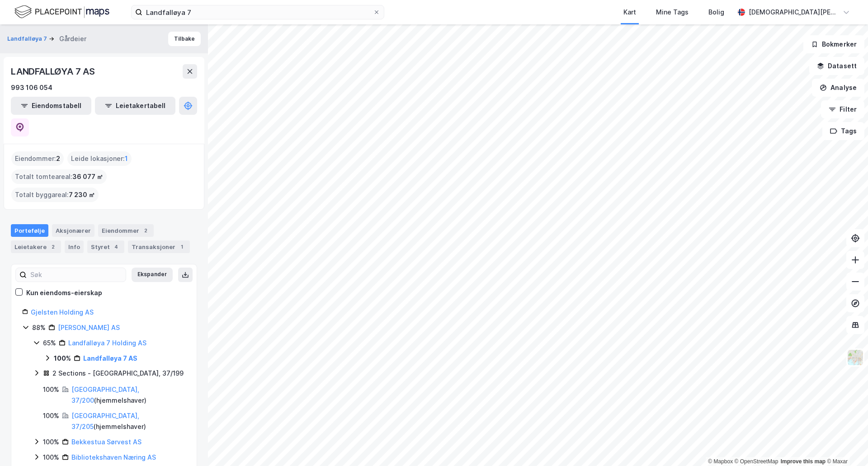 Image resolution: width=868 pixels, height=466 pixels. What do you see at coordinates (58, 159) in the screenshot?
I see `span: 2` at bounding box center [58, 159].